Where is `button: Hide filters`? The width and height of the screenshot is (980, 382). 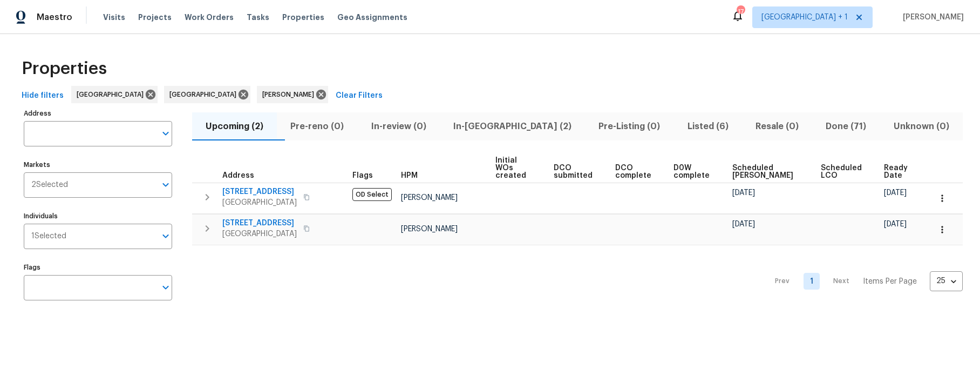 button: Hide filters is located at coordinates (43, 96).